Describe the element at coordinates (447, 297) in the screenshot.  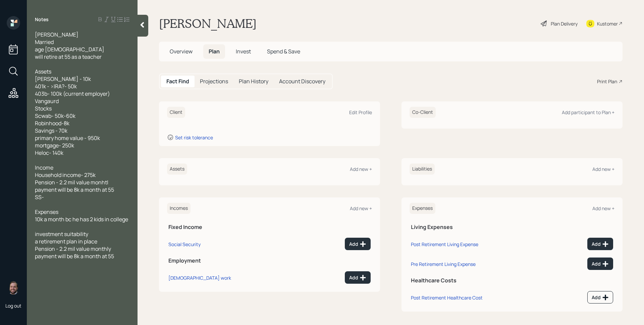
I see `div: Post Retirement Healthcare Cost` at that location.